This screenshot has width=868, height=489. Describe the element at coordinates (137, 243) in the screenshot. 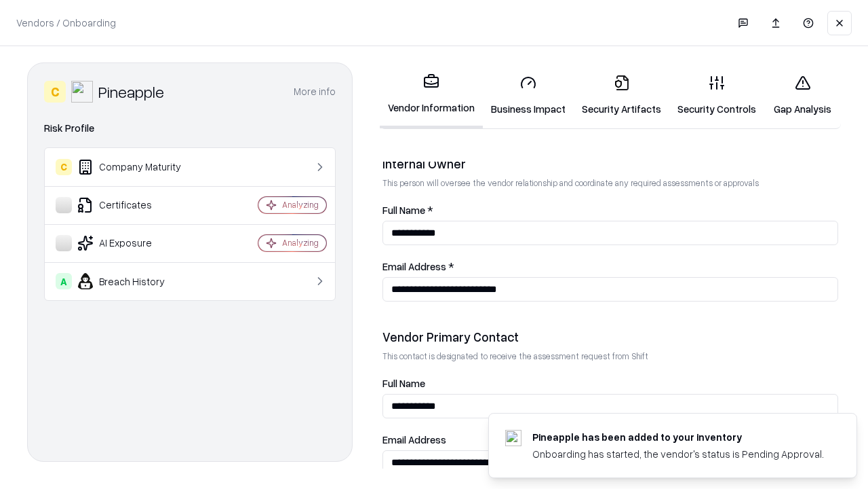

I see `div: AI Exposure` at that location.